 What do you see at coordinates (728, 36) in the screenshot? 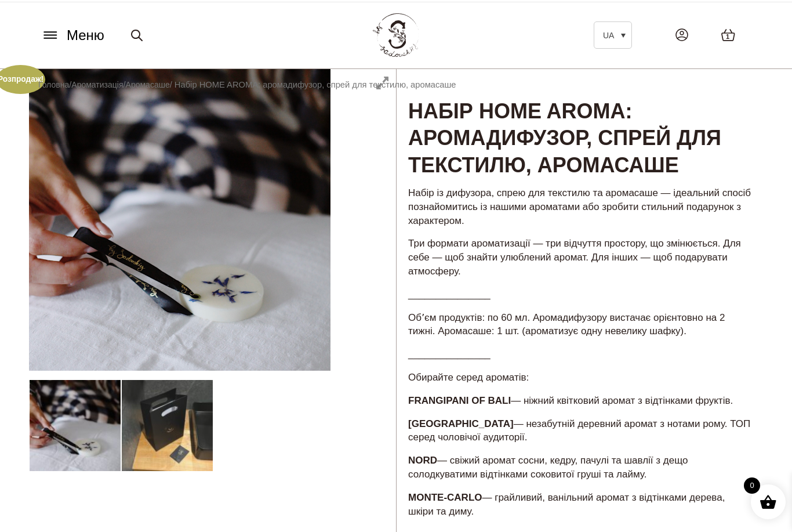
I see `span: 1` at bounding box center [728, 36].